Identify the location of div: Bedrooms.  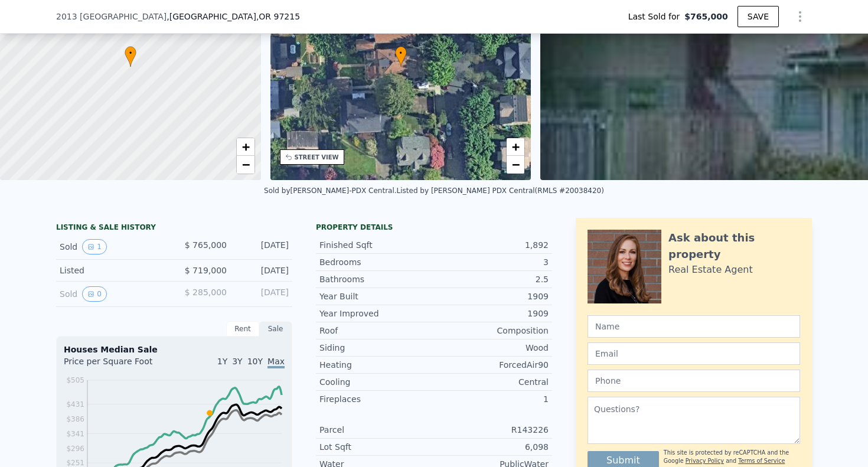
(377, 262).